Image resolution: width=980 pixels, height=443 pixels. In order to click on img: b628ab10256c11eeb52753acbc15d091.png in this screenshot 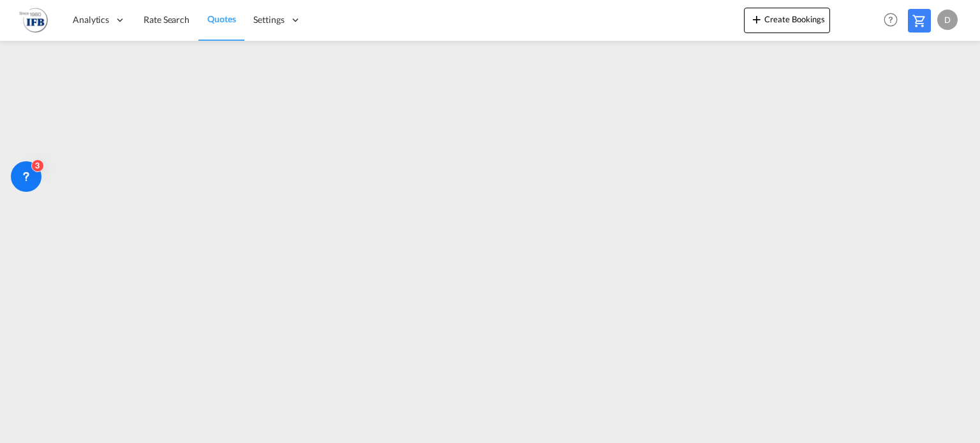, I will do `click(33, 20)`.